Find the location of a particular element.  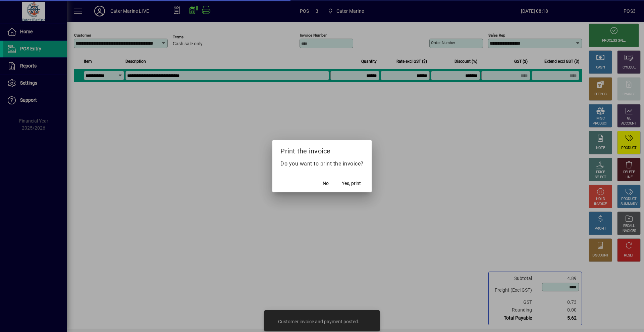

button: No is located at coordinates (326, 184).